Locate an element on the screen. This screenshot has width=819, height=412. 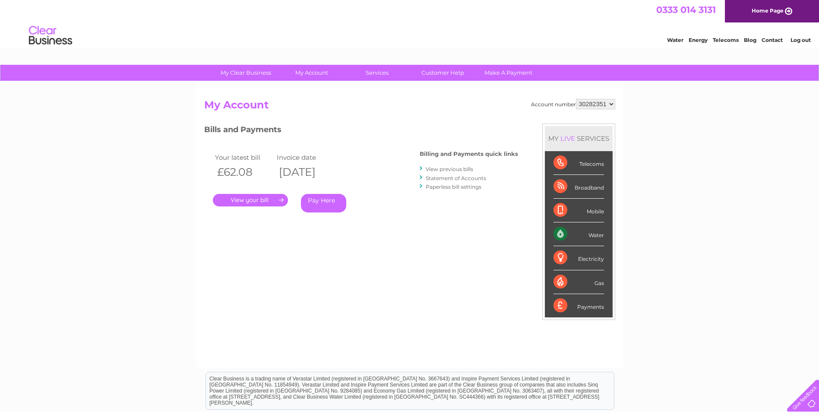
td: Invoice date is located at coordinates (305, 157).